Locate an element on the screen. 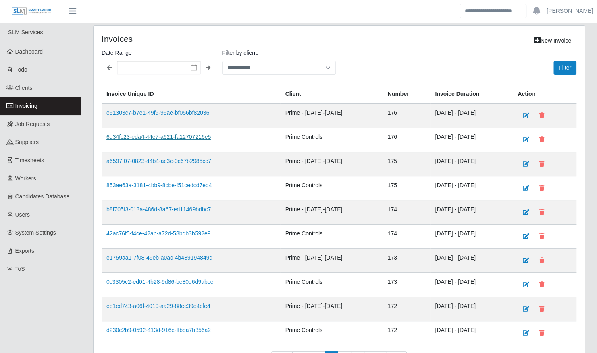 The width and height of the screenshot is (597, 353). span: Workers is located at coordinates (26, 179).